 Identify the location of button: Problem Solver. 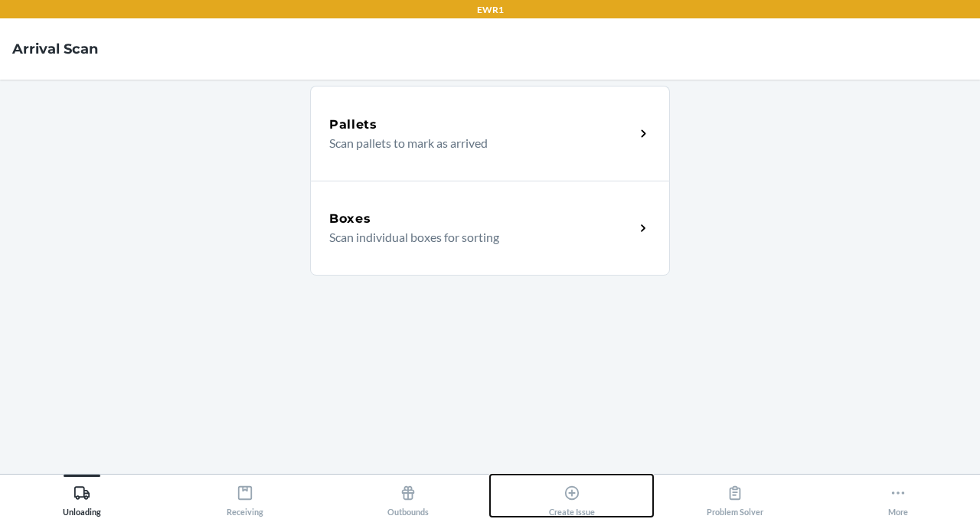
(735, 496).